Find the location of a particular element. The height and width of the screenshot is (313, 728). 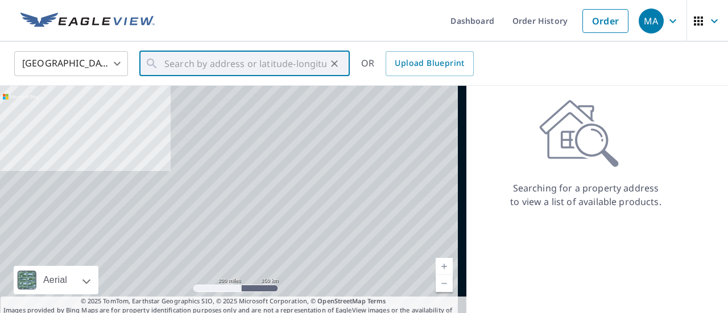

span: © 2025 TomTom, Earthstar Geographics SIO, © 2025 Microsoft Corporation, © is located at coordinates (233, 301).